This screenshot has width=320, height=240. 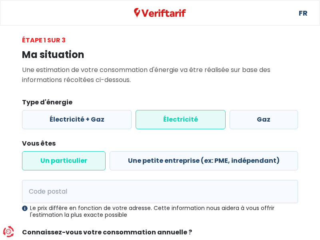 What do you see at coordinates (160, 13) in the screenshot?
I see `img: Veriftarif logo` at bounding box center [160, 13].